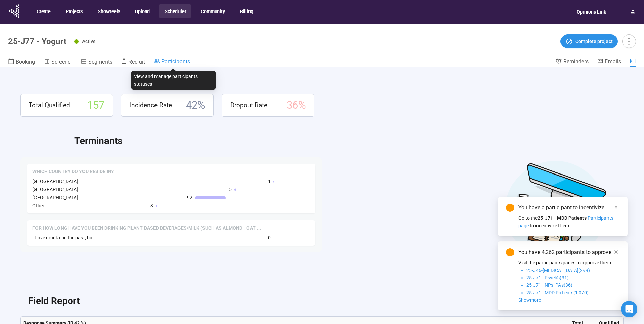 This screenshot has width=644, height=324. Describe the element at coordinates (269, 181) in the screenshot. I see `span: 1` at that location.